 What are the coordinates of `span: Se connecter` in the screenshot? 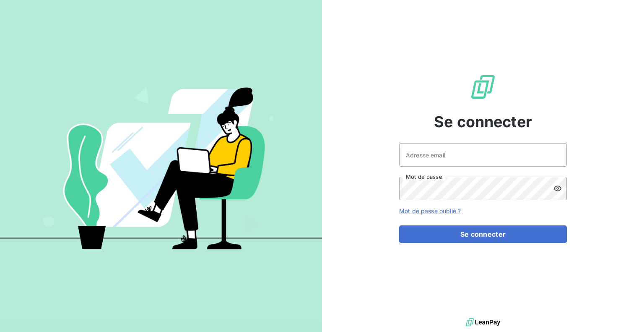 It's located at (483, 122).